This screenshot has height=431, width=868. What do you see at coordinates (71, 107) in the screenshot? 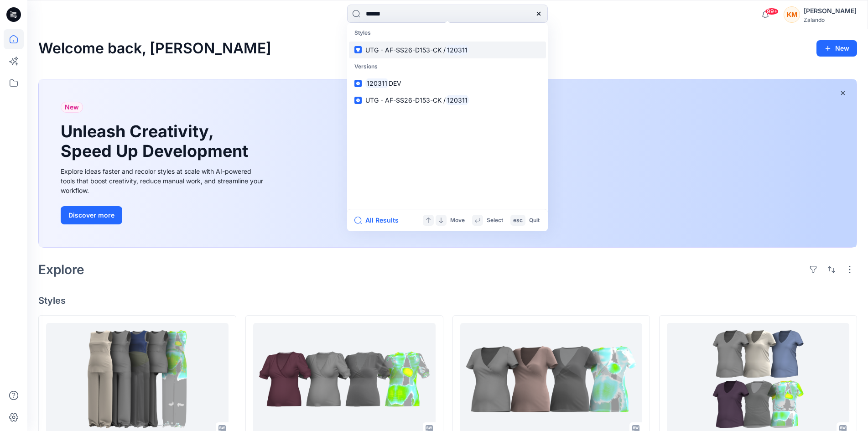
I see `span: New` at bounding box center [71, 107].